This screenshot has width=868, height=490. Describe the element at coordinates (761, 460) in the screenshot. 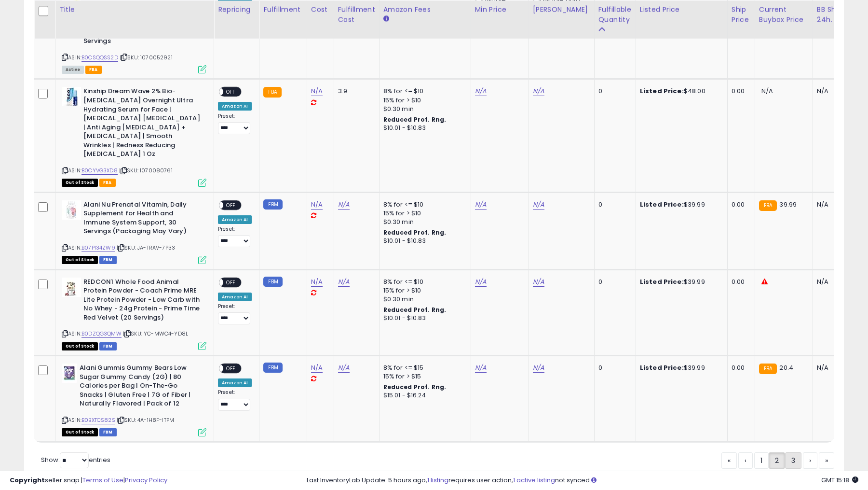

I see `a: 1` at that location.